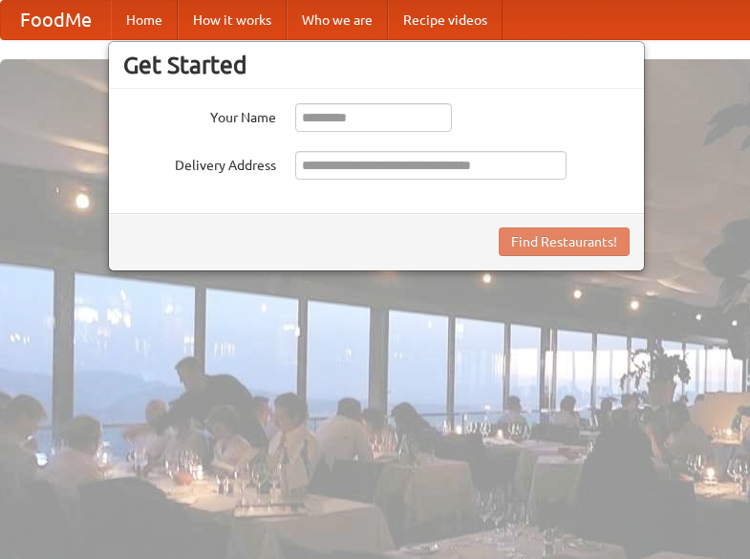 This screenshot has width=750, height=559. I want to click on button: Find Restaurants!, so click(564, 242).